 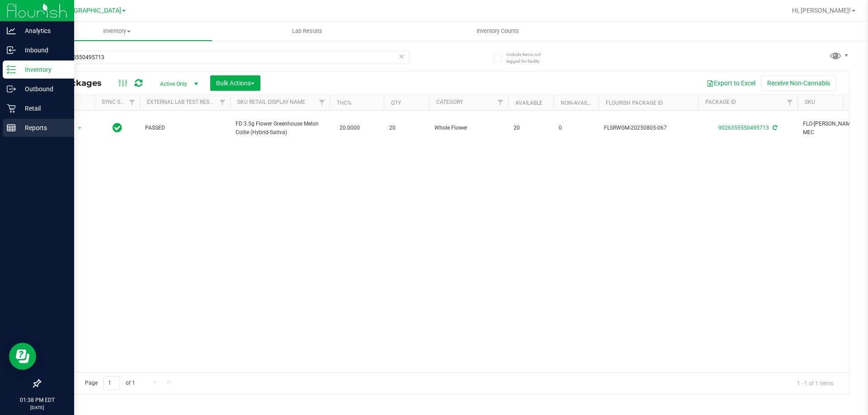 I want to click on span: Whole Flower, so click(x=468, y=128).